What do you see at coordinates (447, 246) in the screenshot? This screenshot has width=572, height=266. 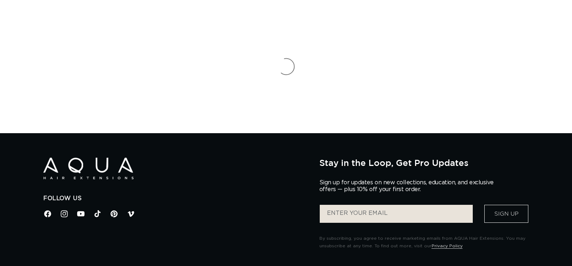 I see `a: Privacy Policy` at bounding box center [447, 246].